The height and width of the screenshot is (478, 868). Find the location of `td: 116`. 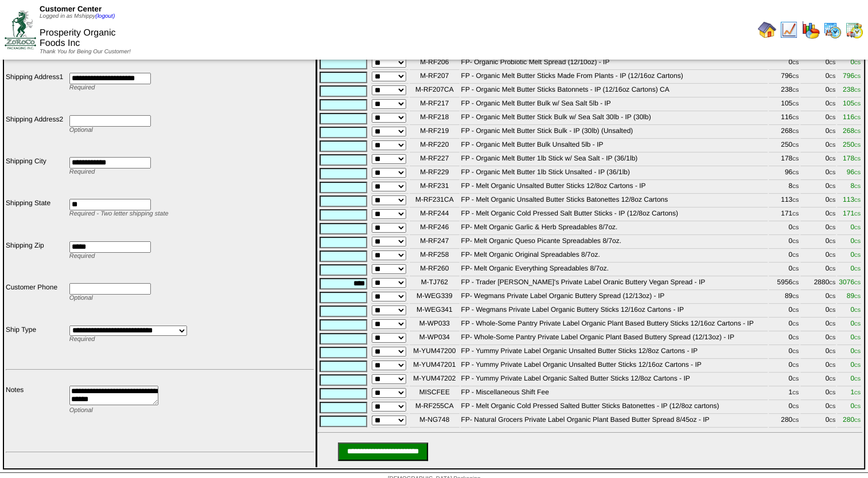

td: 116 is located at coordinates (784, 119).